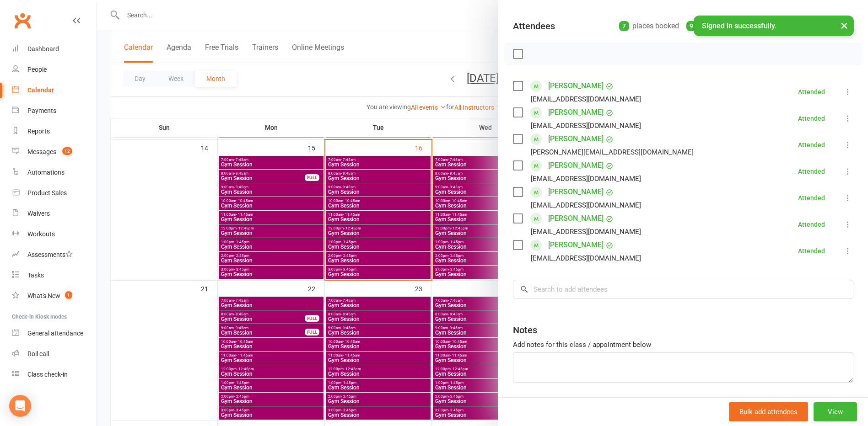  I want to click on div: Tasks, so click(36, 275).